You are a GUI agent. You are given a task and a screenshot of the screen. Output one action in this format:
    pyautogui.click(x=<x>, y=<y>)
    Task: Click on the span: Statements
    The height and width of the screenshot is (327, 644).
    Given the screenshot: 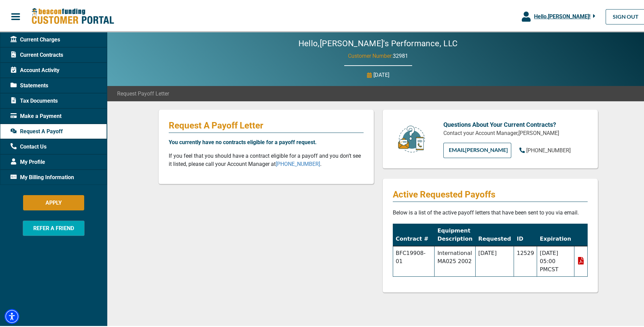 What is the action you would take?
    pyautogui.click(x=29, y=84)
    